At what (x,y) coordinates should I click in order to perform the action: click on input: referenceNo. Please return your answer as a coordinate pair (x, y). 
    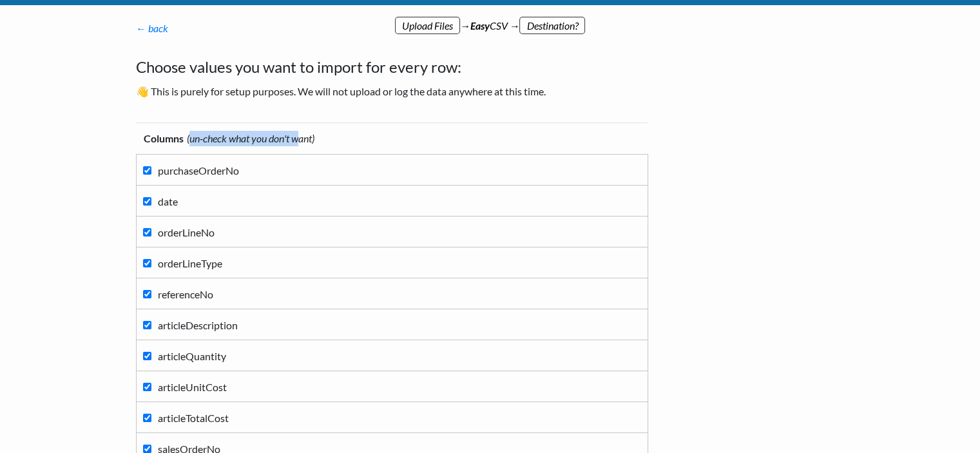
    Looking at the image, I should click on (147, 294).